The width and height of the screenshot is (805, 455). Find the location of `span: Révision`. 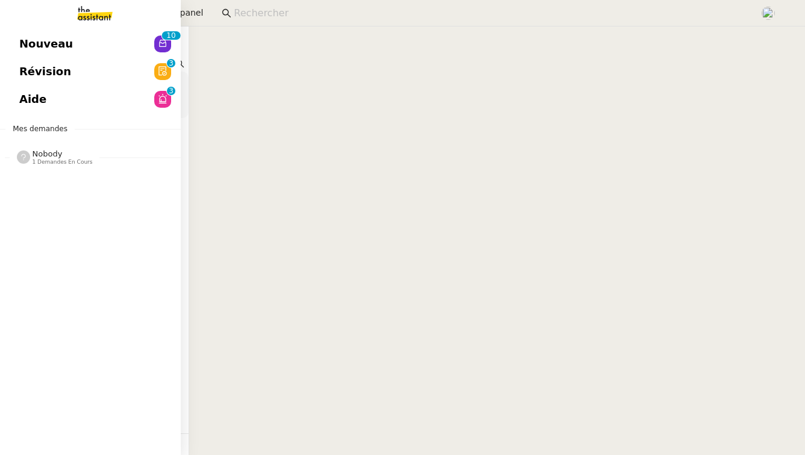

span: Révision is located at coordinates (45, 72).